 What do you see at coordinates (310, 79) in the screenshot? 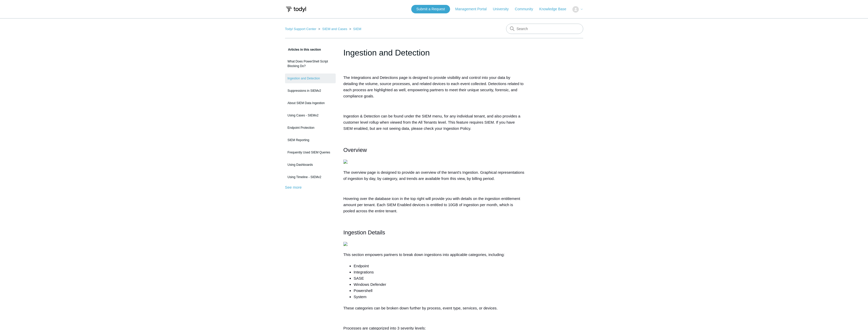
I see `a: Ingestion and Detection` at bounding box center [310, 79].